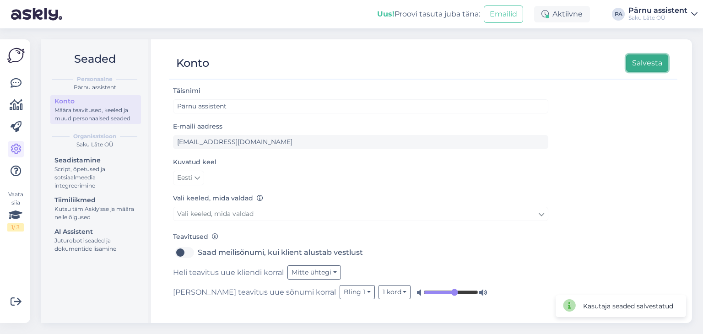 The width and height of the screenshot is (703, 334). What do you see at coordinates (96, 213) in the screenshot?
I see `div: Kutsu tiim Askly'sse ja määra neile õigused` at bounding box center [96, 213].